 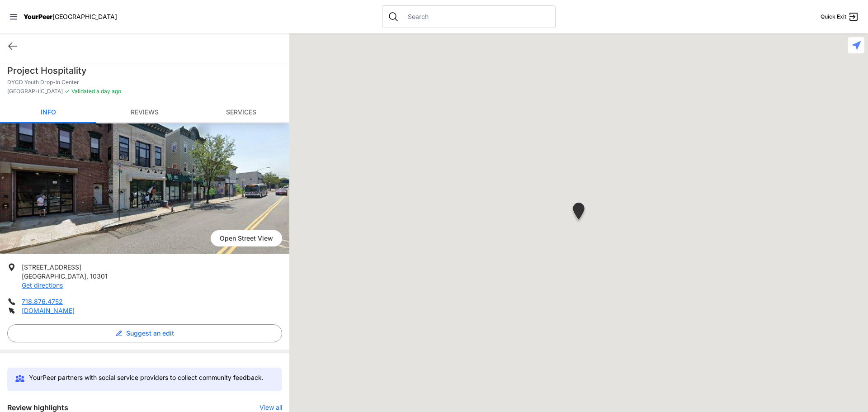 I want to click on a: Quick Exit, so click(x=839, y=17).